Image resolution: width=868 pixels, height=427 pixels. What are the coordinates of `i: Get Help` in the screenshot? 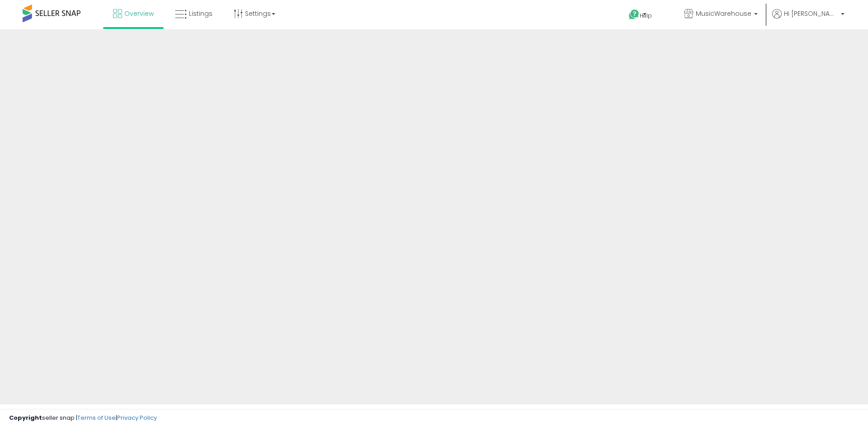 It's located at (634, 15).